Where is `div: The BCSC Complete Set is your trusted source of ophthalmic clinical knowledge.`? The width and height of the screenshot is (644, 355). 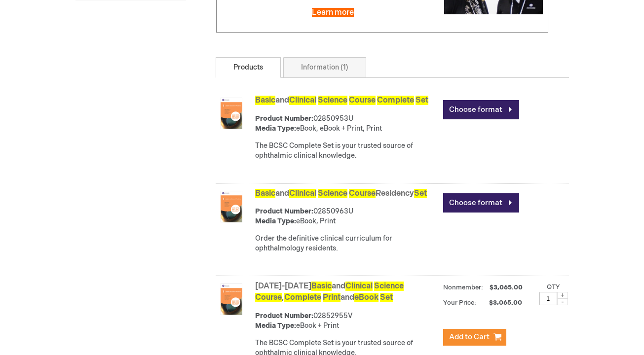 div: The BCSC Complete Set is your trusted source of ophthalmic clinical knowledge. is located at coordinates (347, 151).